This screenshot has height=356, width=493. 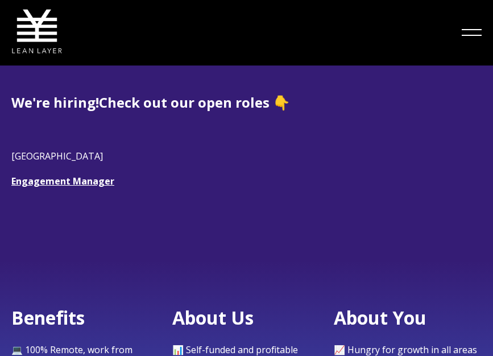 What do you see at coordinates (380, 317) in the screenshot?
I see `span: About You` at bounding box center [380, 317].